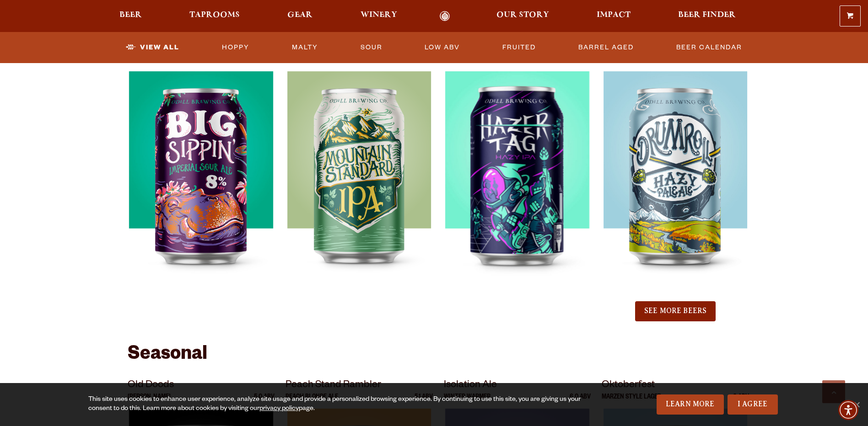  Describe the element at coordinates (522, 15) in the screenshot. I see `span: Our Story` at that location.